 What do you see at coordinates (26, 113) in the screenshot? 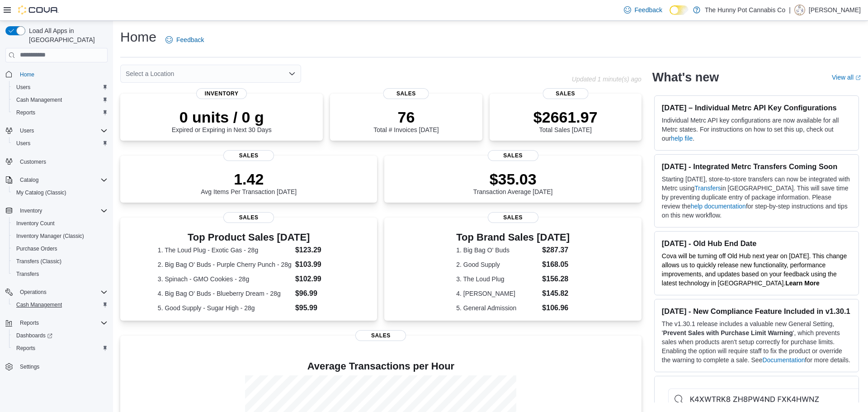
I see `a: Reports` at bounding box center [26, 113].